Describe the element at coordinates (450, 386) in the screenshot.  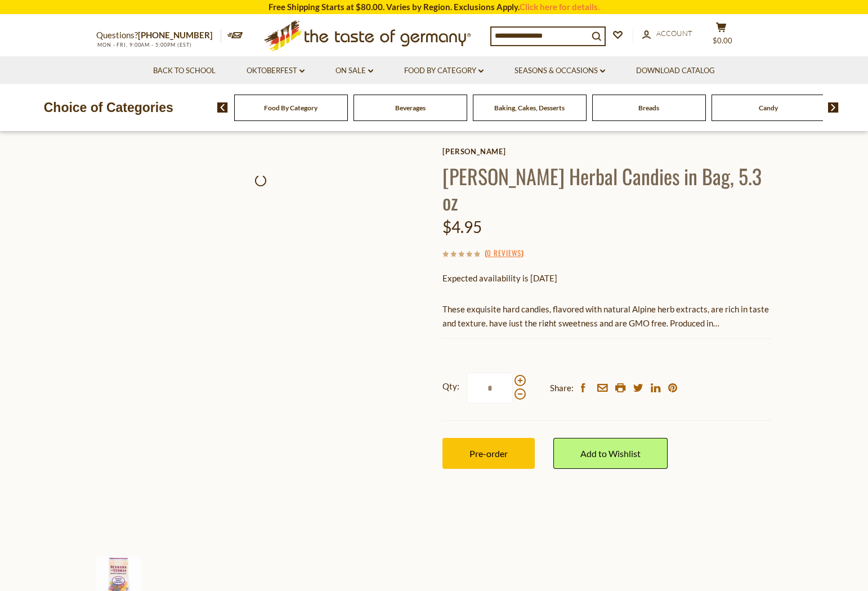
I see `strong: Qty:` at that location.